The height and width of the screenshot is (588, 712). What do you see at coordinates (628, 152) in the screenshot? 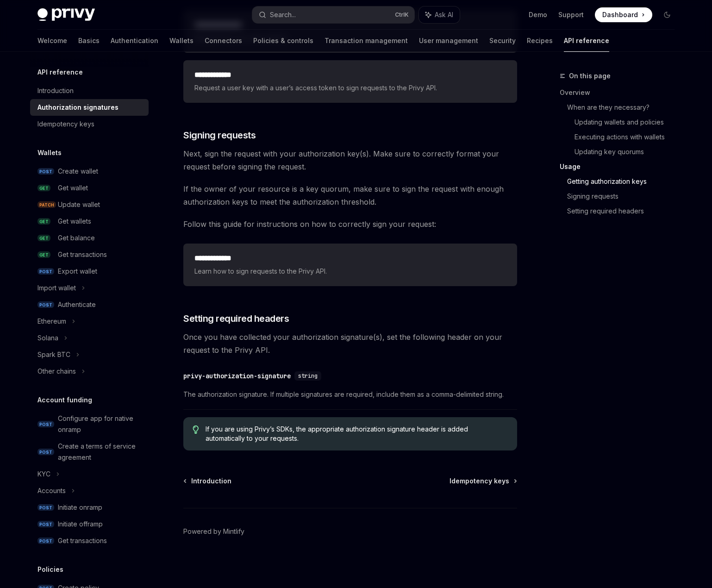
I see `a: Updating key quorums` at bounding box center [628, 152].